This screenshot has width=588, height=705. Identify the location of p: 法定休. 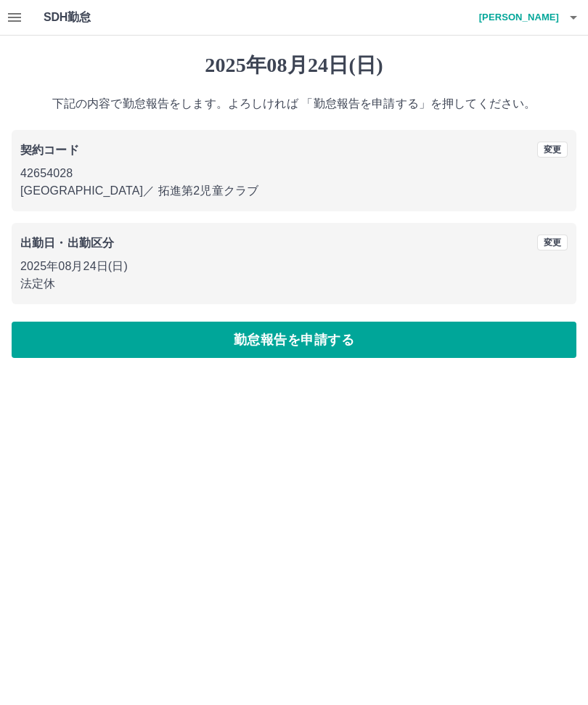
(294, 284).